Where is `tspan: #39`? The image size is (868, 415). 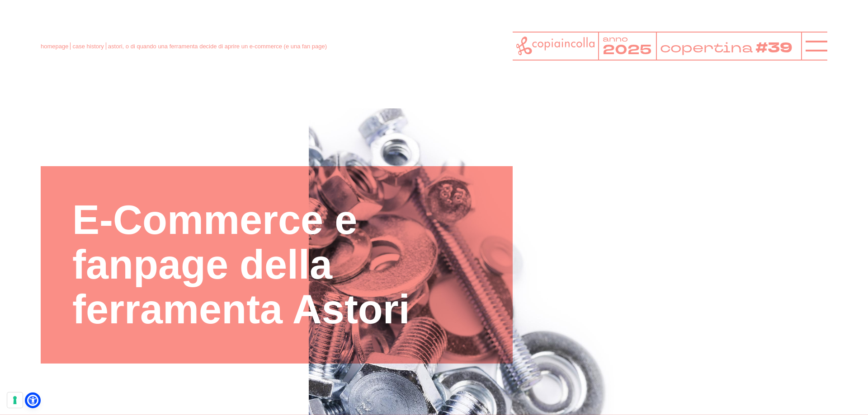 tspan: #39 is located at coordinates (777, 48).